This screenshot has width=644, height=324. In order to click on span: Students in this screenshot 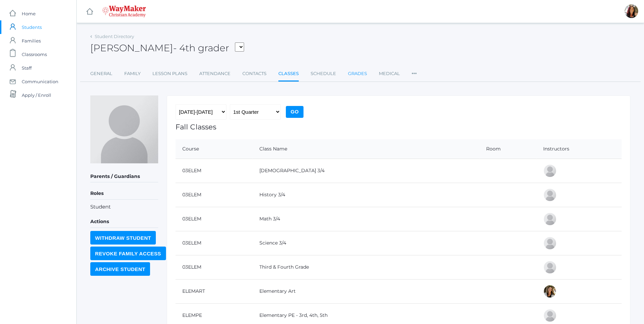, I will do `click(31, 28)`.